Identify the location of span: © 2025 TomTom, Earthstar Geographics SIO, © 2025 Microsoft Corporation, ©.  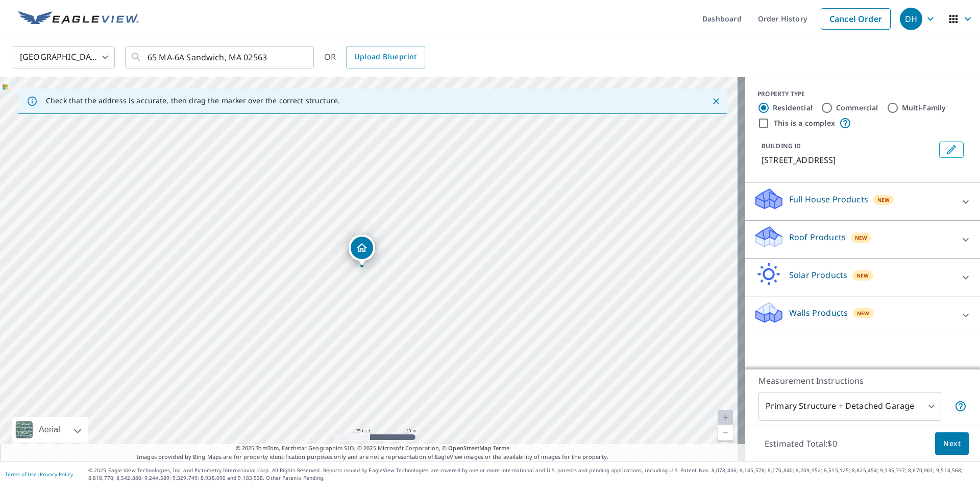
(372, 448).